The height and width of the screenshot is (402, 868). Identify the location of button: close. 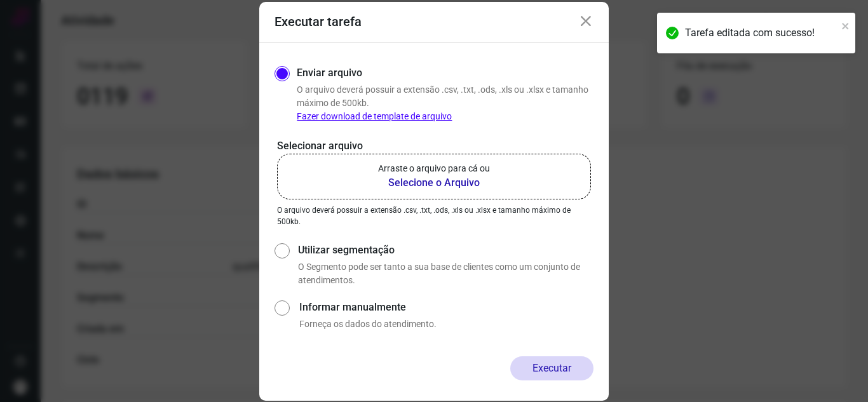
(846, 26).